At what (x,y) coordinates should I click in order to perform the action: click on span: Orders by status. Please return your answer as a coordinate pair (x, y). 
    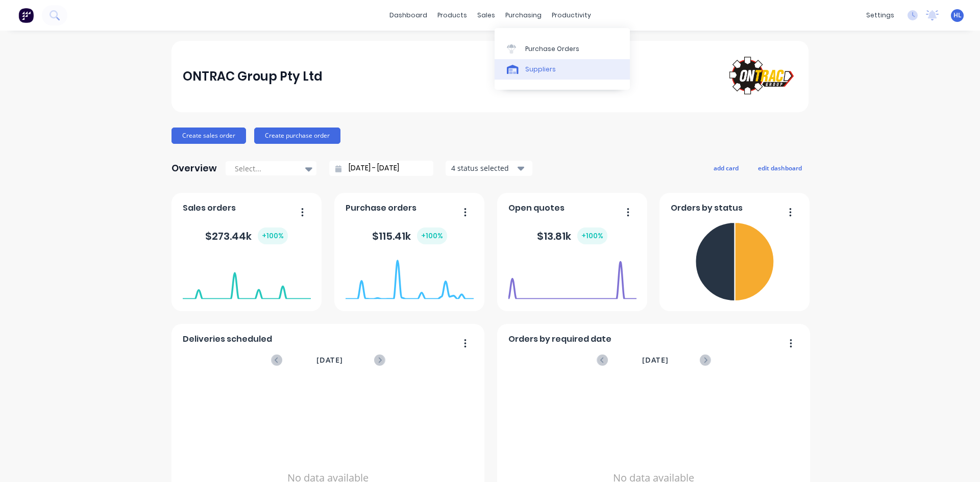
    Looking at the image, I should click on (707, 208).